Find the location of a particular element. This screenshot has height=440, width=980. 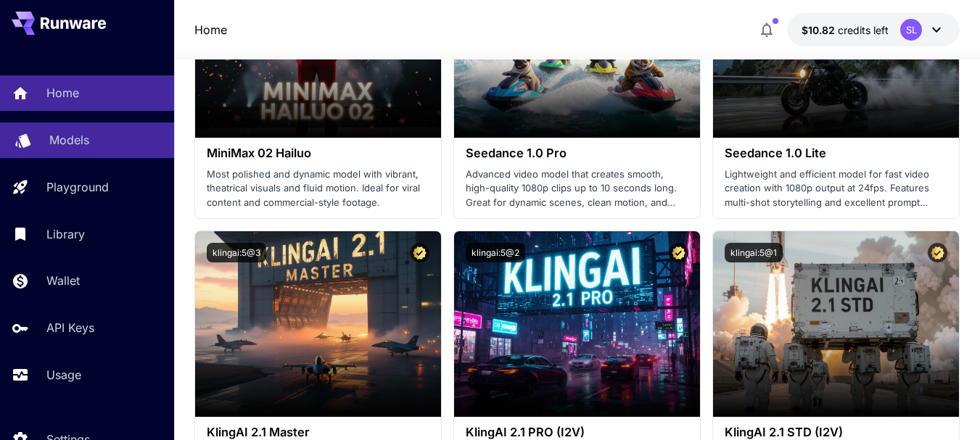

p: Usage is located at coordinates (64, 375).